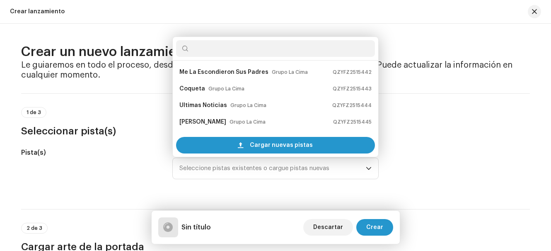 This screenshot has width=551, height=251. What do you see at coordinates (352, 72) in the screenshot?
I see `small: QZYFZ2515442` at bounding box center [352, 72].